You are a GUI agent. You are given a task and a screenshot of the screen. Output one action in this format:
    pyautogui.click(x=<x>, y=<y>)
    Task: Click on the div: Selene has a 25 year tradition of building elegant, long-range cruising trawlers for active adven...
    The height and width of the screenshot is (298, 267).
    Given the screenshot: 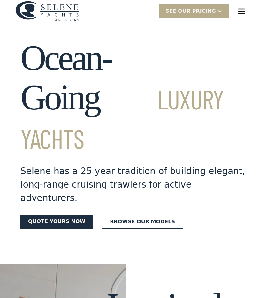 What is the action you would take?
    pyautogui.click(x=134, y=185)
    